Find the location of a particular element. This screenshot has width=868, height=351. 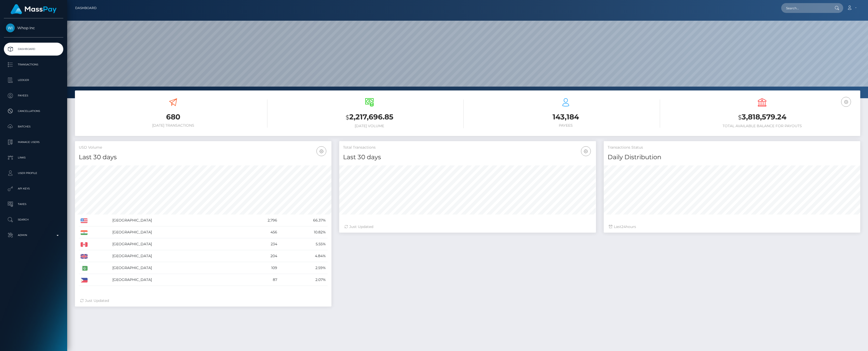

a: Admin is located at coordinates (34, 235).